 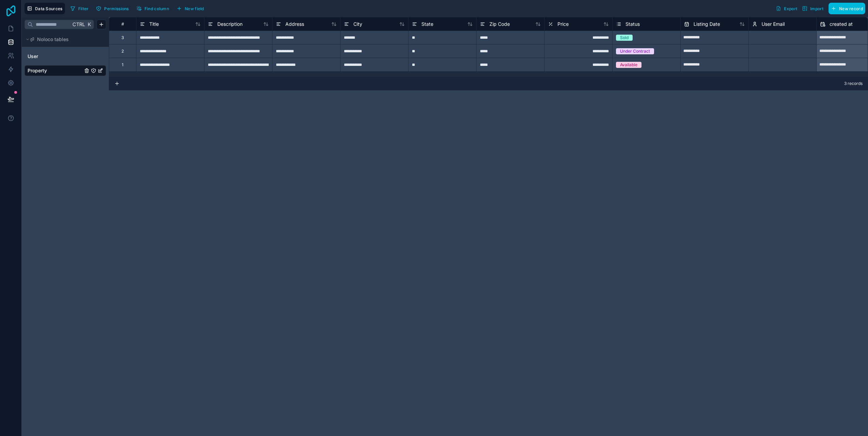 I want to click on span: Zip Code, so click(x=500, y=24).